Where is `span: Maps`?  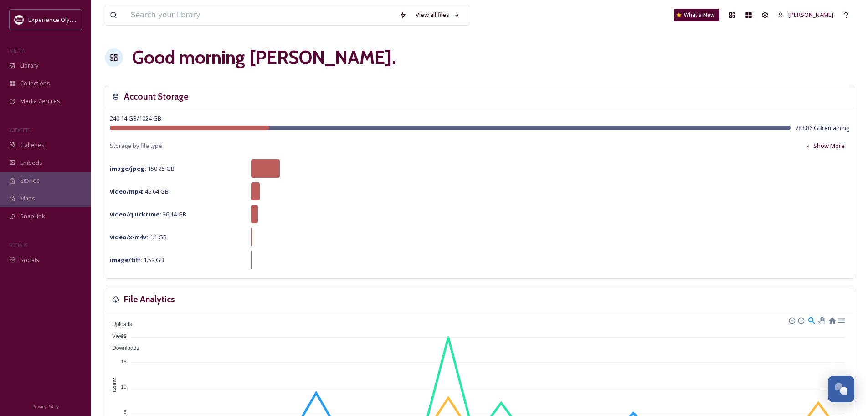
span: Maps is located at coordinates (27, 198).